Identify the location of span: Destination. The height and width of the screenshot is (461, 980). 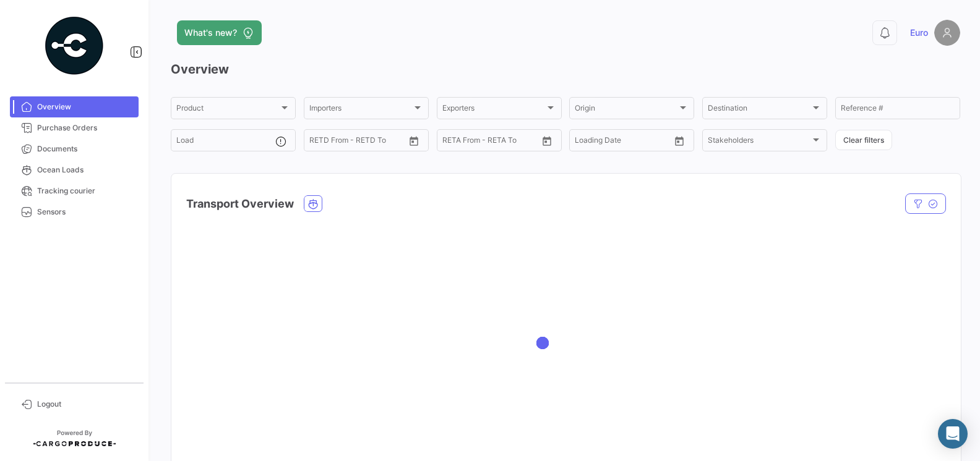
(759, 110).